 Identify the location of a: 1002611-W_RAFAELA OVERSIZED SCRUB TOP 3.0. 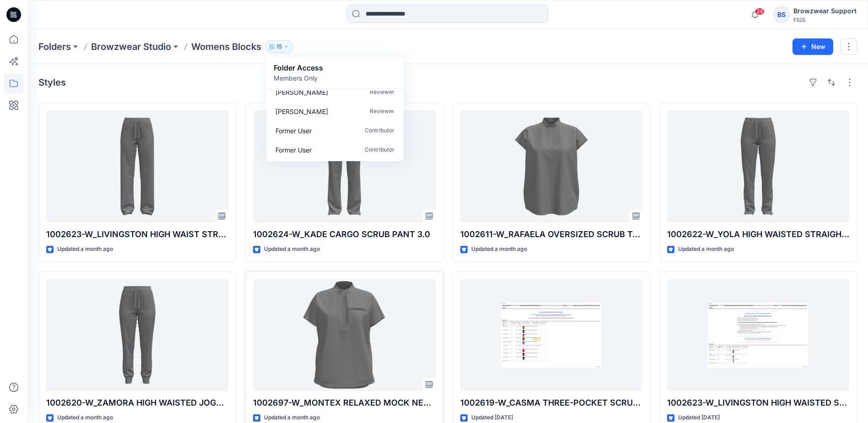
(551, 166).